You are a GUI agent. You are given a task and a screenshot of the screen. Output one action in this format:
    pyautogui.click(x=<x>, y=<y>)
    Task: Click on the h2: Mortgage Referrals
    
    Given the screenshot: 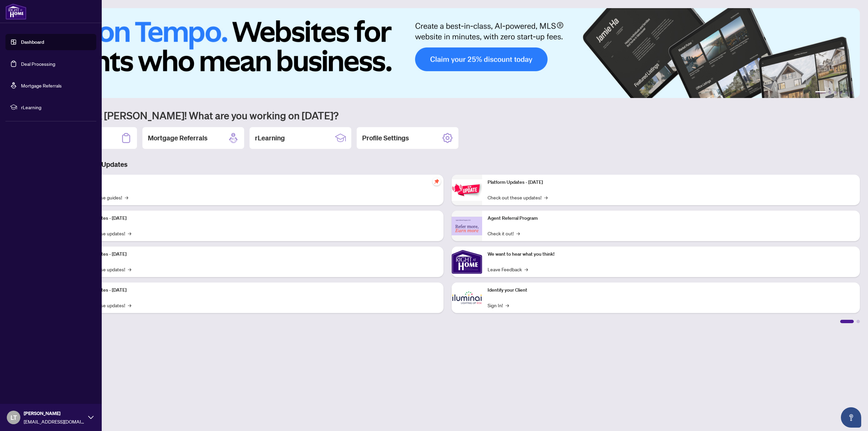 What is the action you would take?
    pyautogui.click(x=178, y=138)
    